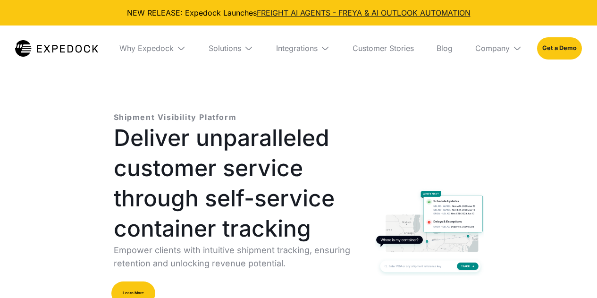  Describe the element at coordinates (175, 117) in the screenshot. I see `p: Shipment Visibility Platform` at that location.